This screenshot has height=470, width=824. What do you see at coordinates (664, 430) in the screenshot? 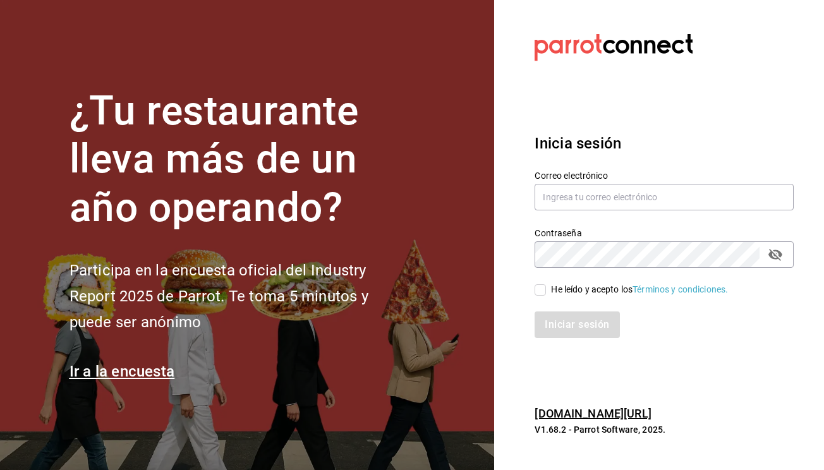
I see `p: V1.68.2 - Parrot Software, 2025.` at bounding box center [664, 430].